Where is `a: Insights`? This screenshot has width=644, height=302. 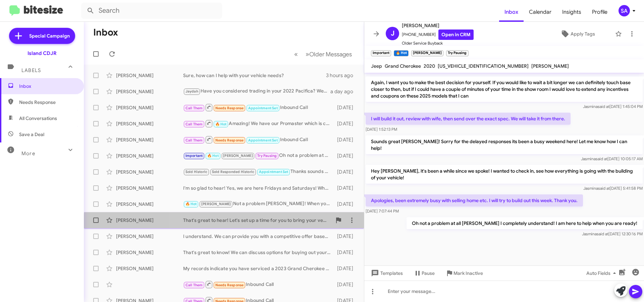 a: Insights is located at coordinates (571, 12).